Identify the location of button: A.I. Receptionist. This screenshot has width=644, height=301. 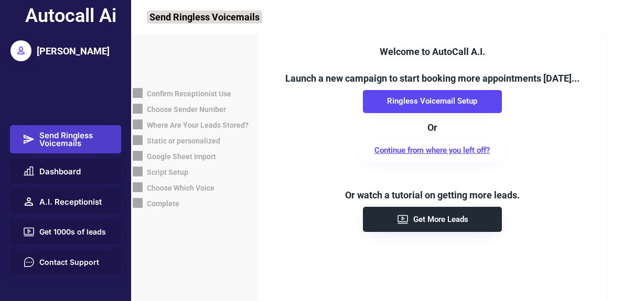
(66, 202).